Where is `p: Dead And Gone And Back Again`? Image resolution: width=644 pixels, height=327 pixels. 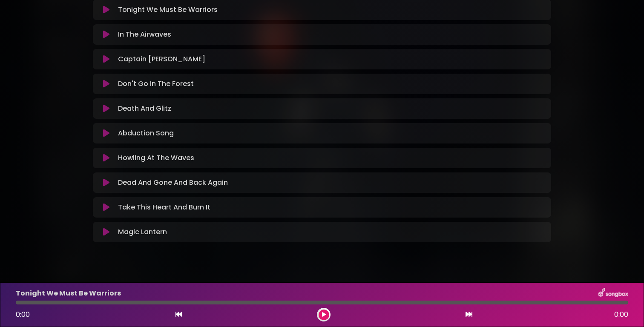 p: Dead And Gone And Back Again is located at coordinates (173, 183).